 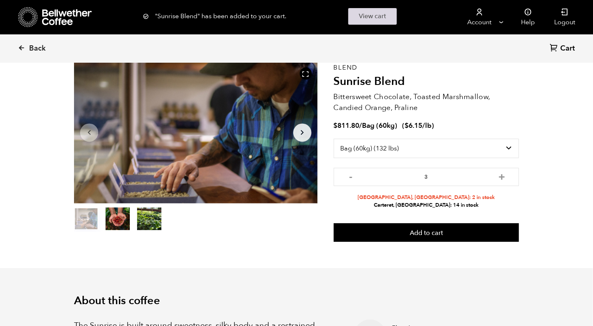 I want to click on span: Bag (60kg), so click(x=380, y=125).